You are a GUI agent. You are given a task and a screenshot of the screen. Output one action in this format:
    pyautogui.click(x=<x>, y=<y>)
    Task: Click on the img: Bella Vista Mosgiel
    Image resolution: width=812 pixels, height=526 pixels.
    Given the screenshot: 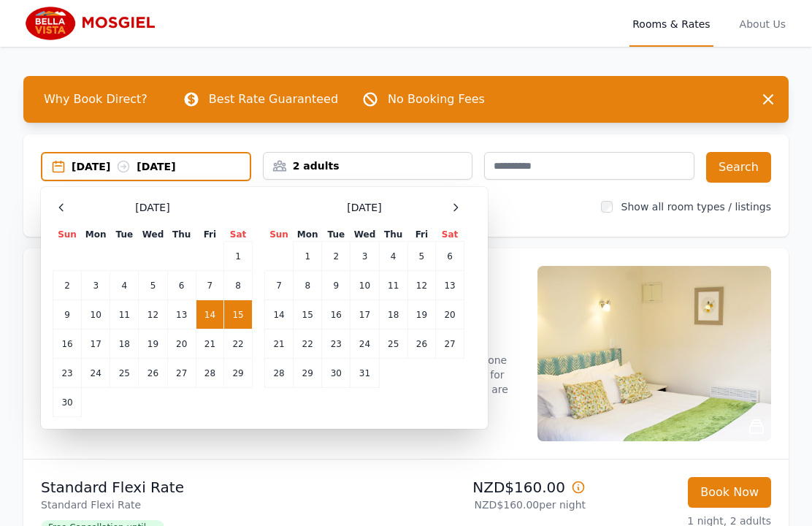 What is the action you would take?
    pyautogui.click(x=93, y=23)
    